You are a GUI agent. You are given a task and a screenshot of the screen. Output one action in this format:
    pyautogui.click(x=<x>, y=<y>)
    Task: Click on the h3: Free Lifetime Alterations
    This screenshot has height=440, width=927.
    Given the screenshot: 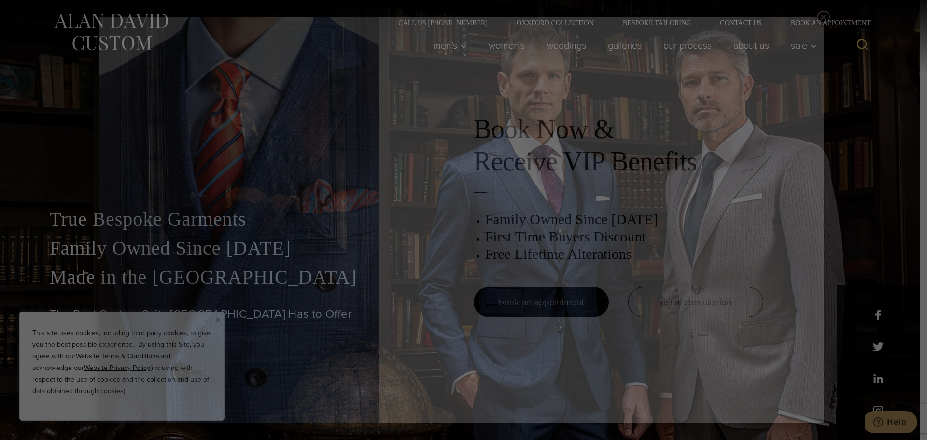 What is the action you would take?
    pyautogui.click(x=624, y=254)
    